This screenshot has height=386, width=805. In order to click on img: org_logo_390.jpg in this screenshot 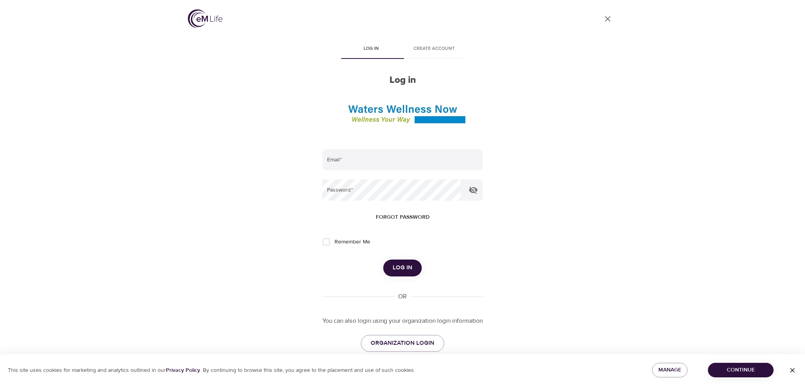, I will do `click(403, 115)`.